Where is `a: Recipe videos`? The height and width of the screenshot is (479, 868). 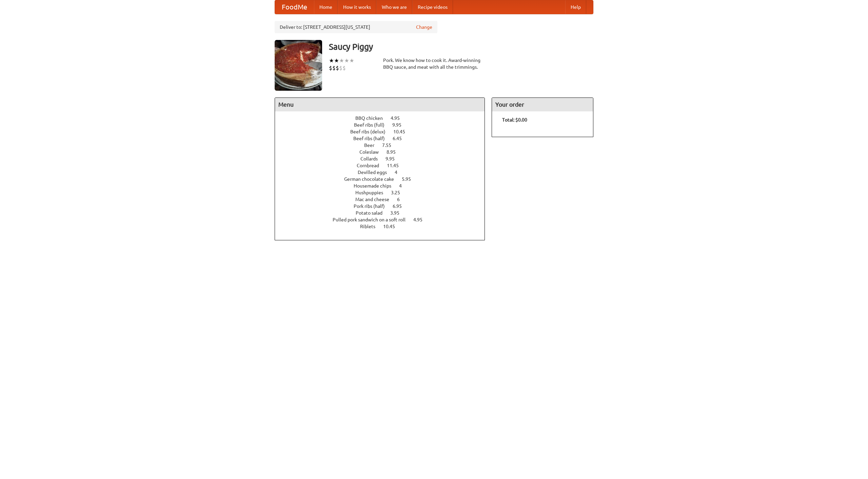
a: Recipe videos is located at coordinates (432, 7).